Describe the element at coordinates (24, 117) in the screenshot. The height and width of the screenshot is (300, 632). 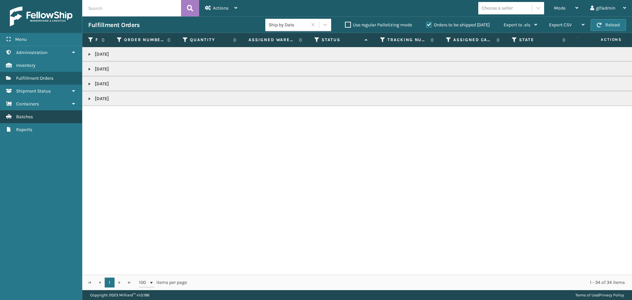
I see `span: Batches` at that location.